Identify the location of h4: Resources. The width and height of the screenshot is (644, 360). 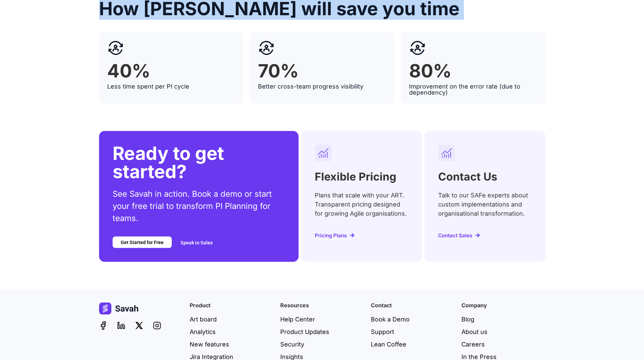
(322, 304).